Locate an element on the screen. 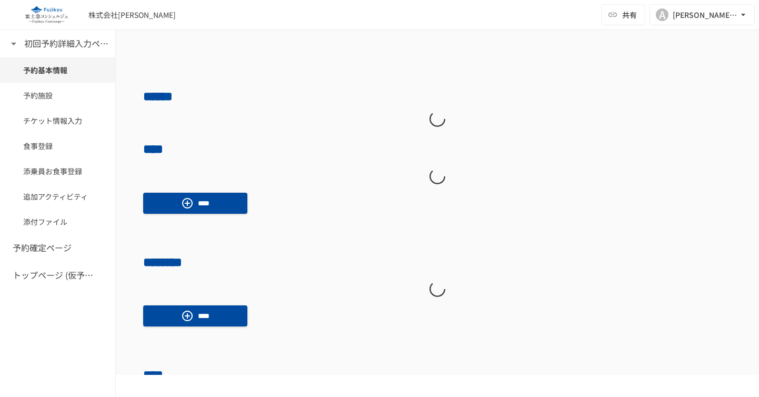  span: 予約基本情報 is located at coordinates (57, 70).